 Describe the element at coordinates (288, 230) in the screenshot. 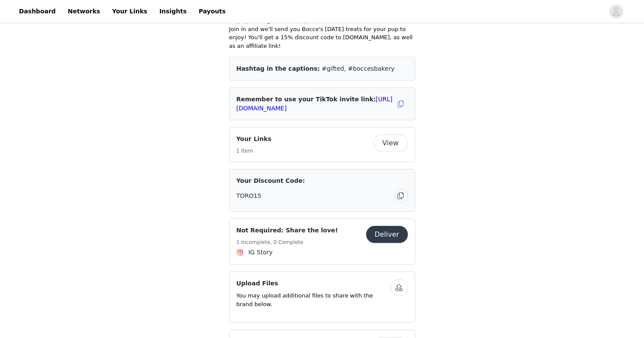

I see `h4: Not Required: Share the love!` at that location.